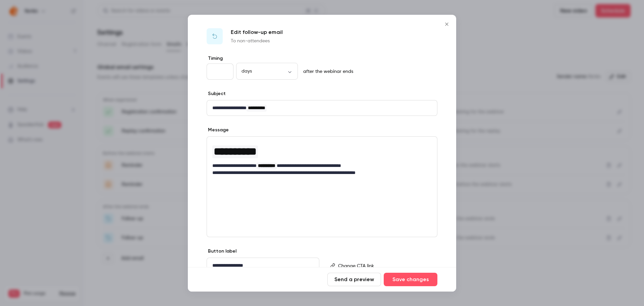 Image resolution: width=644 pixels, height=306 pixels. Describe the element at coordinates (257, 32) in the screenshot. I see `p: Edit follow-up email` at that location.